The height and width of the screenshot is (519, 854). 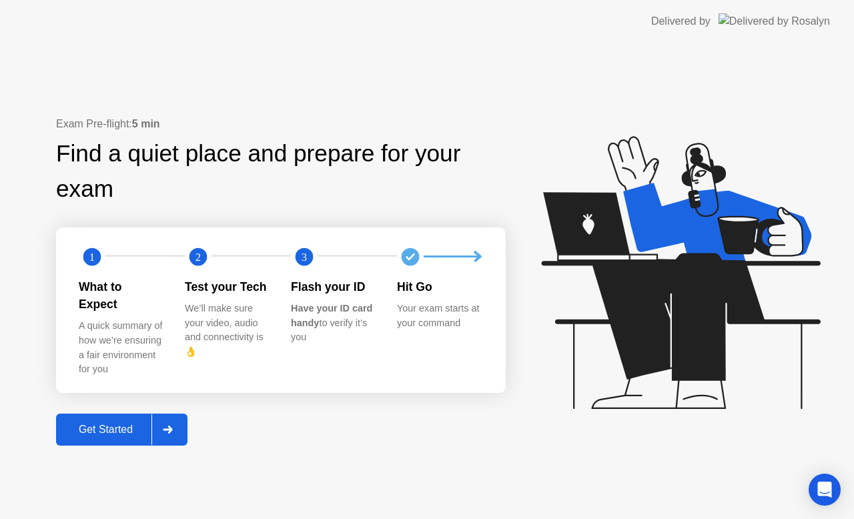 I want to click on text: 2, so click(x=198, y=256).